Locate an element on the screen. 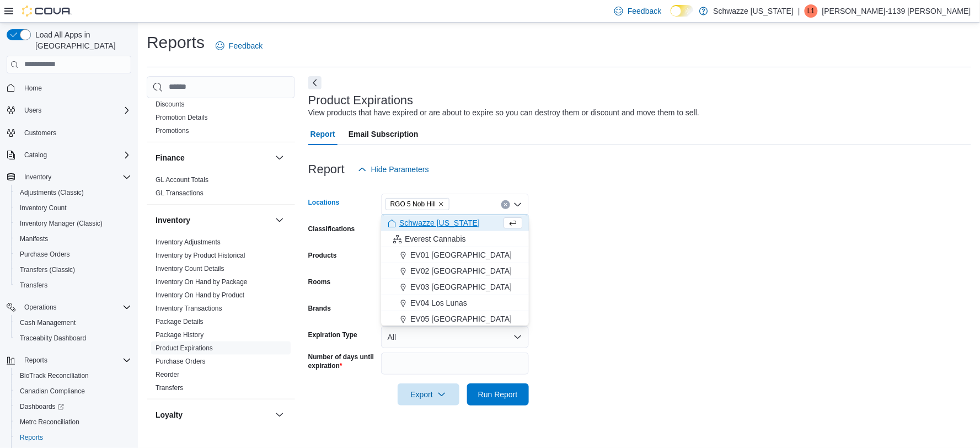 The width and height of the screenshot is (980, 448). a: Inventory Manager (Classic) is located at coordinates (61, 223).